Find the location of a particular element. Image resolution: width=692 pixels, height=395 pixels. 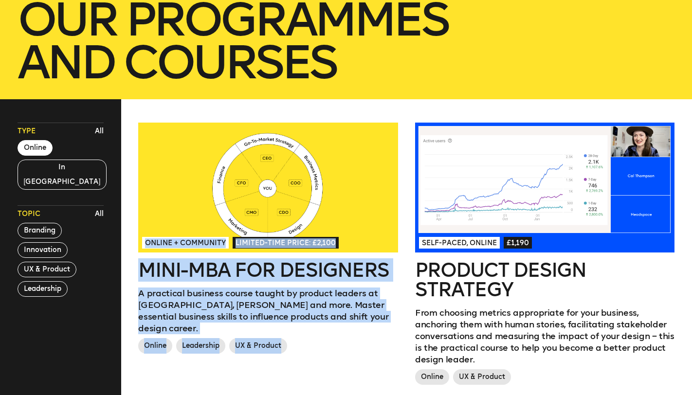

h2: Mini-MBA for Designers is located at coordinates (268, 270).